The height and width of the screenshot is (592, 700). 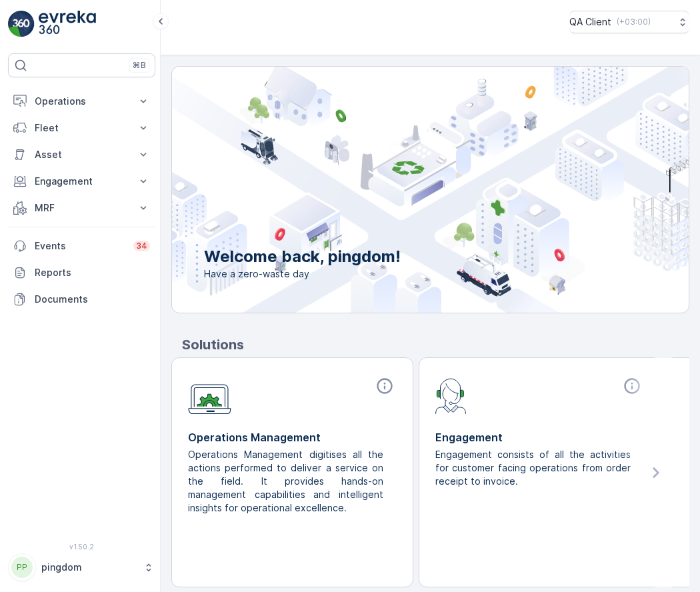 What do you see at coordinates (590, 22) in the screenshot?
I see `p: QA Client` at bounding box center [590, 22].